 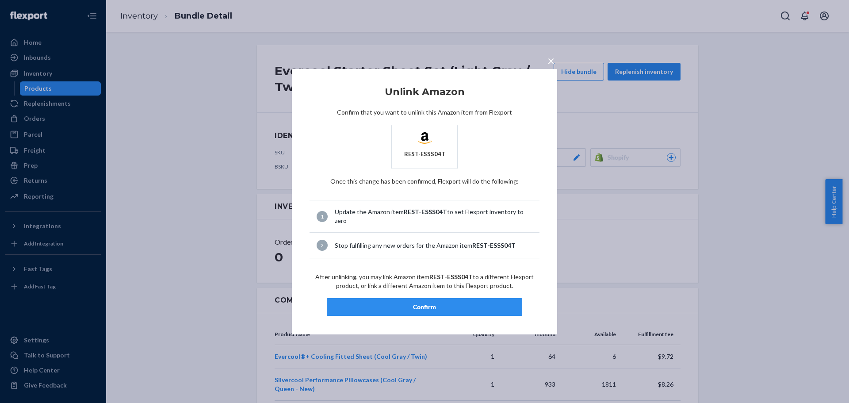 I want to click on div: 1, so click(x=322, y=216).